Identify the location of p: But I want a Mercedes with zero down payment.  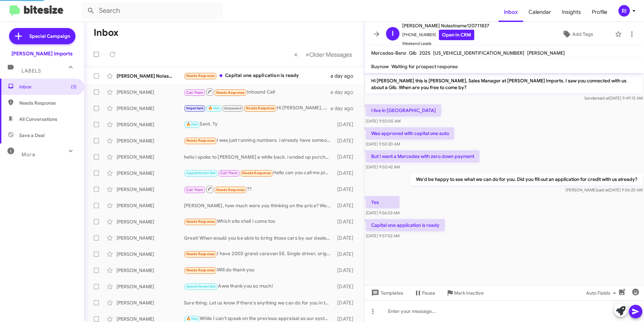
(423, 156).